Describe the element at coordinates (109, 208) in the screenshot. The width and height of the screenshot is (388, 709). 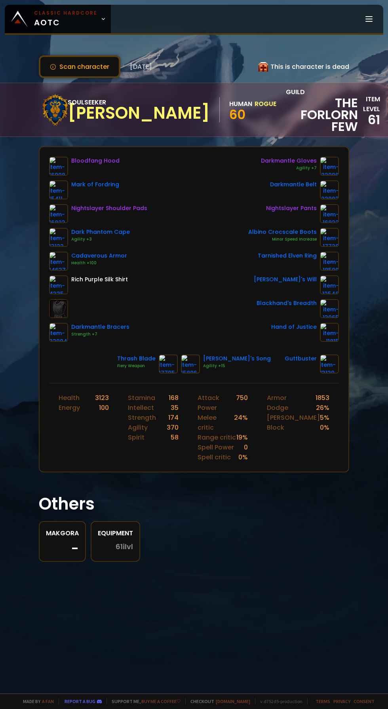
I see `div: Nightslayer Shoulder Pads` at that location.